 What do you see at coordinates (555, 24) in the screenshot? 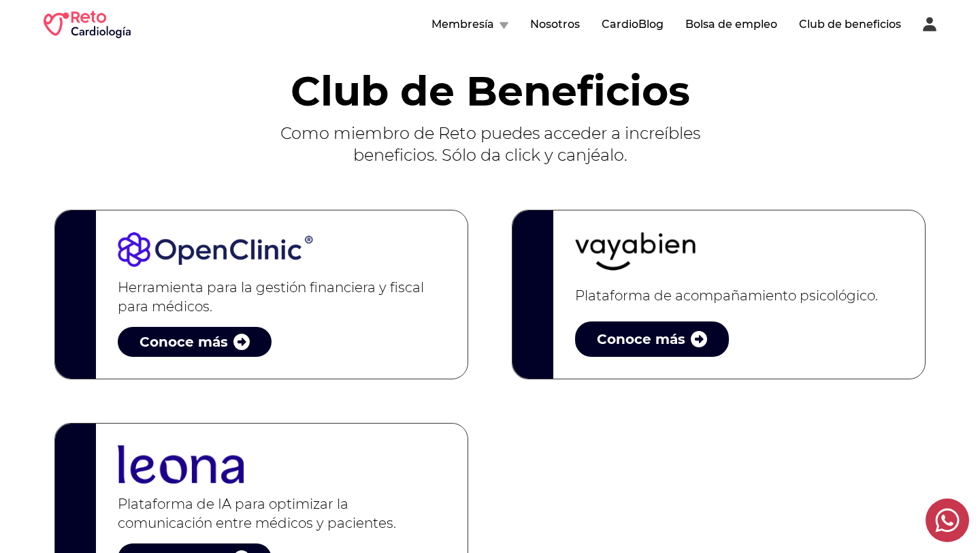
I see `a: Nosotros` at bounding box center [555, 24].